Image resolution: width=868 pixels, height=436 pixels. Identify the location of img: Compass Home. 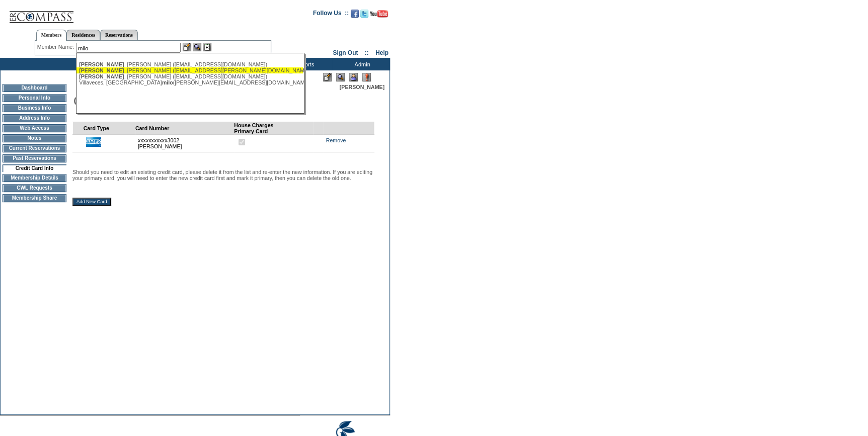
(41, 12).